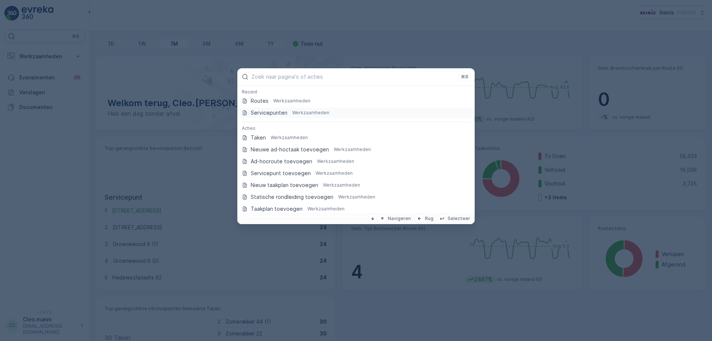 This screenshot has height=341, width=712. What do you see at coordinates (465, 77) in the screenshot?
I see `button: ⌘B` at bounding box center [465, 77].